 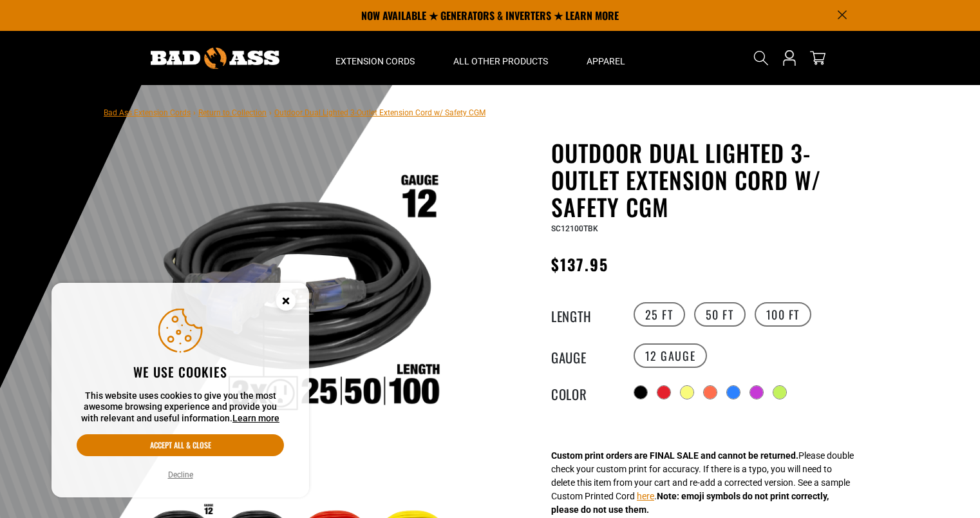 I want to click on span: Apparel, so click(x=606, y=61).